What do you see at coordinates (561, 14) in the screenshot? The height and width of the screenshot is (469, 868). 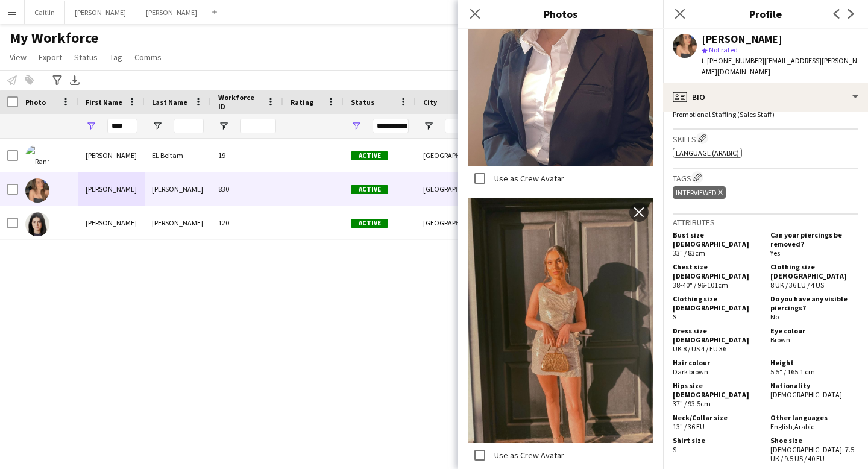 I see `h3: Photos` at bounding box center [561, 14].